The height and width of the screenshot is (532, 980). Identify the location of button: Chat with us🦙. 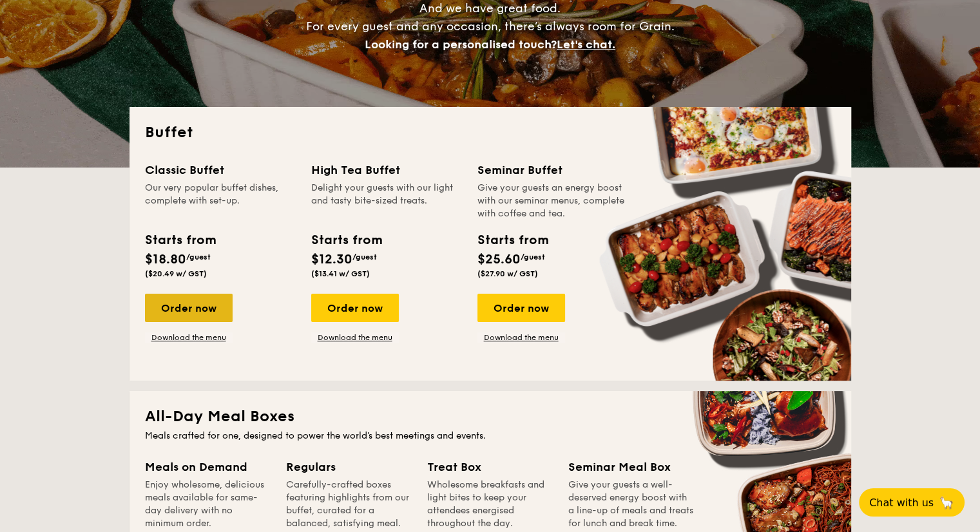
(912, 502).